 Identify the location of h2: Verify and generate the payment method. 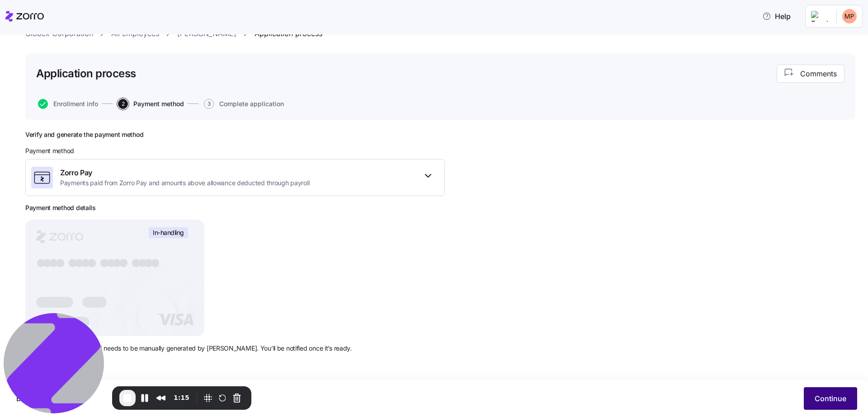
(235, 134).